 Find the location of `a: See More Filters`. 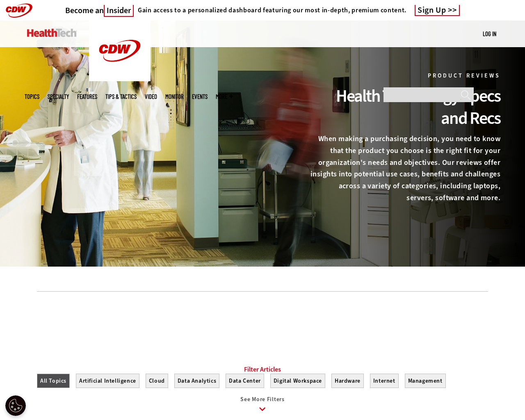

a: See More Filters is located at coordinates (263, 407).